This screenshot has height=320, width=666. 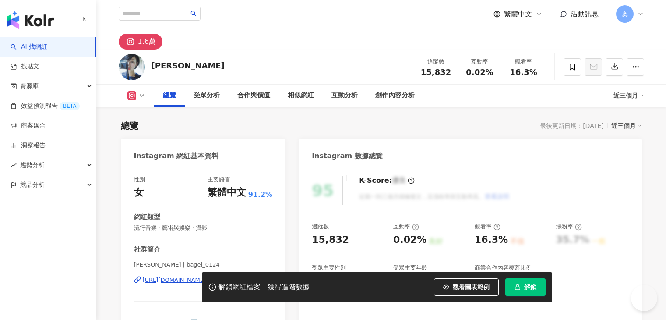 I want to click on span: 活動訊息, so click(x=584, y=14).